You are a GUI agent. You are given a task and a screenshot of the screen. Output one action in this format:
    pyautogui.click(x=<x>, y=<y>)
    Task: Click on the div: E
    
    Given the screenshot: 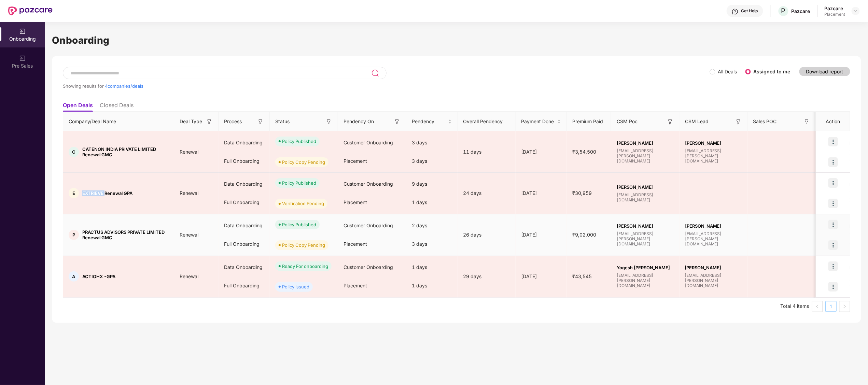 What is the action you would take?
    pyautogui.click(x=74, y=193)
    